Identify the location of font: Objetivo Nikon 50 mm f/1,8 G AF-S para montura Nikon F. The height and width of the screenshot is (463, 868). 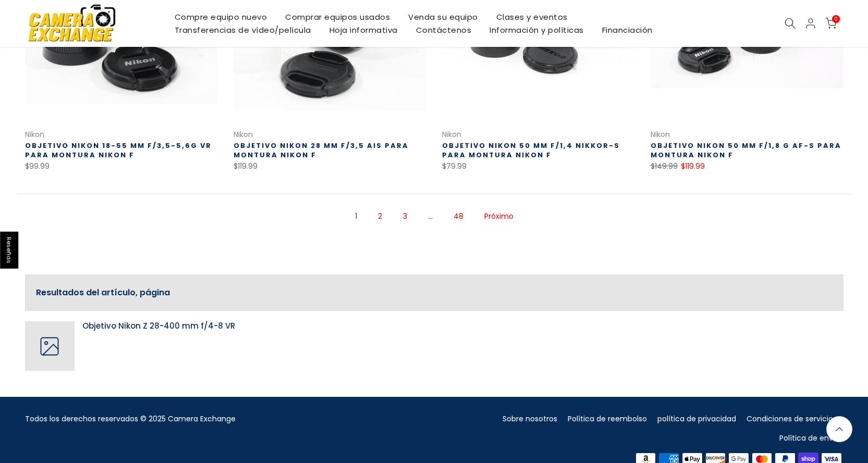
(746, 150).